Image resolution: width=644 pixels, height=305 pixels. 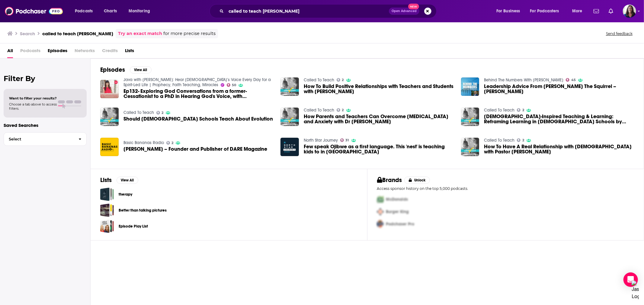 What do you see at coordinates (45, 79) in the screenshot?
I see `h2: Filter By` at bounding box center [45, 79].